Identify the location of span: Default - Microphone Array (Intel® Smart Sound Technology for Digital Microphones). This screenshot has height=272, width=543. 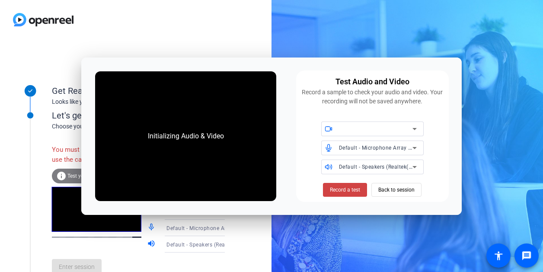
(274, 228).